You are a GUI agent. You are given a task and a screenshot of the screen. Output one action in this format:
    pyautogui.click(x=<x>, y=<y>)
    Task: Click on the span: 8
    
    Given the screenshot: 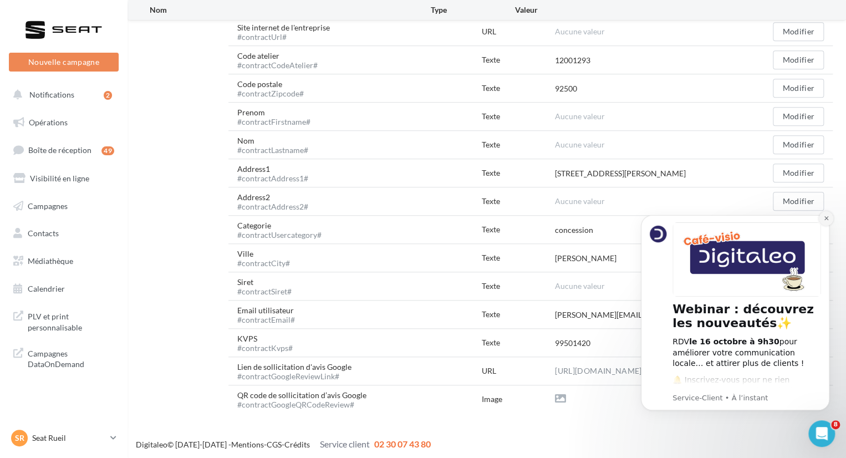 What is the action you would take?
    pyautogui.click(x=835, y=424)
    